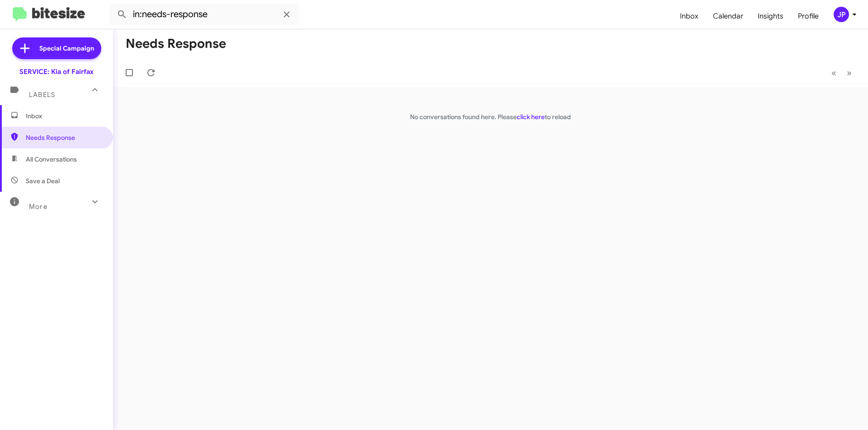 The image size is (868, 430). Describe the element at coordinates (531, 117) in the screenshot. I see `a: click here` at that location.